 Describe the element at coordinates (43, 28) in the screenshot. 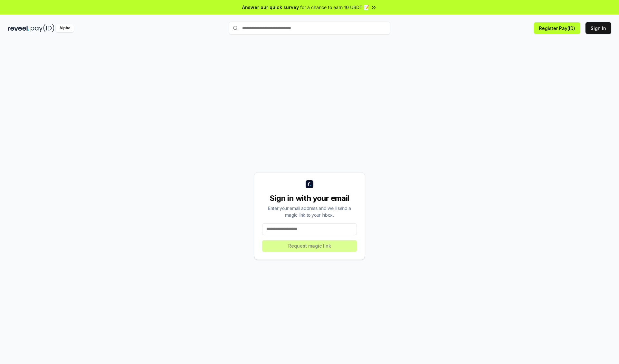

I see `img: pay_id` at that location.